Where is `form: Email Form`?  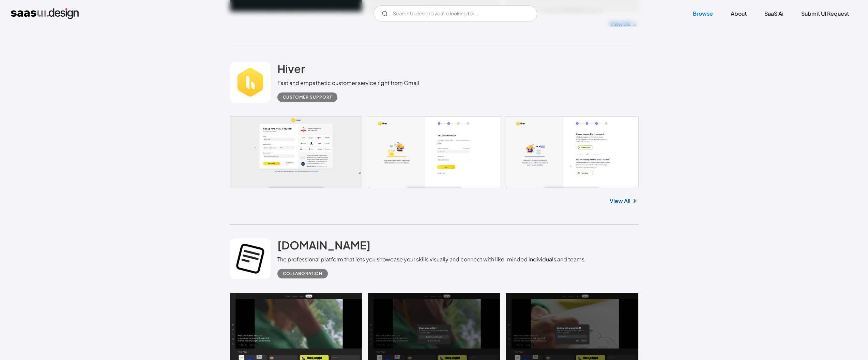
form: Email Form is located at coordinates (456, 14).